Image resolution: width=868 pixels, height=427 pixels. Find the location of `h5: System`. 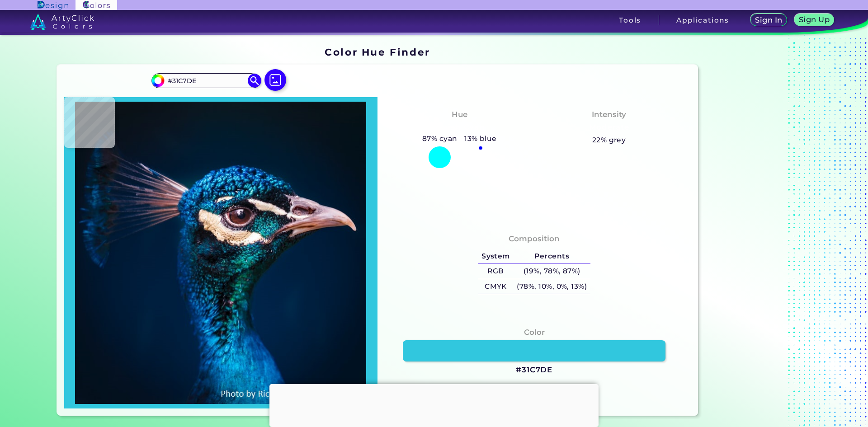

h5: System is located at coordinates (496, 256).